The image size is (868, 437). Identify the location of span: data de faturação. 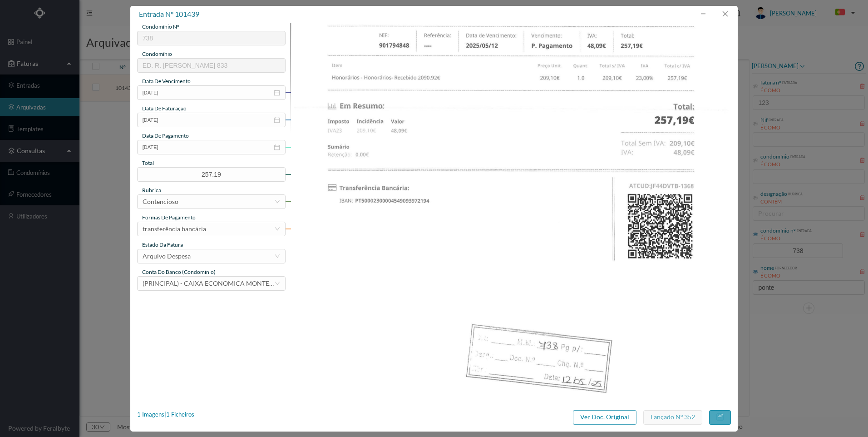
(164, 108).